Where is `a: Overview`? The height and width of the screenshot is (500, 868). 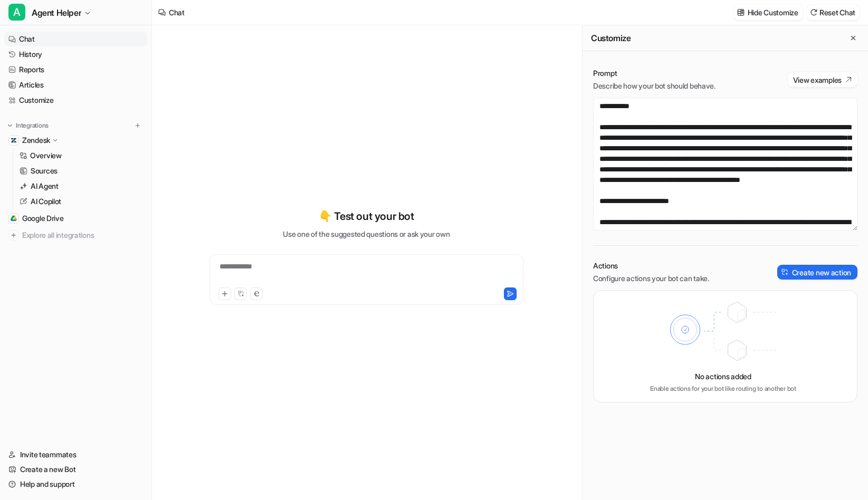 a: Overview is located at coordinates (81, 156).